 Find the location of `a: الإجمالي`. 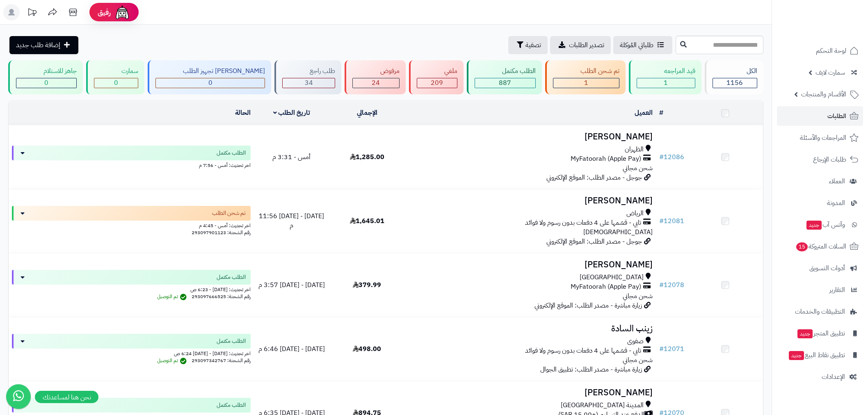

a: الإجمالي is located at coordinates (367, 113).